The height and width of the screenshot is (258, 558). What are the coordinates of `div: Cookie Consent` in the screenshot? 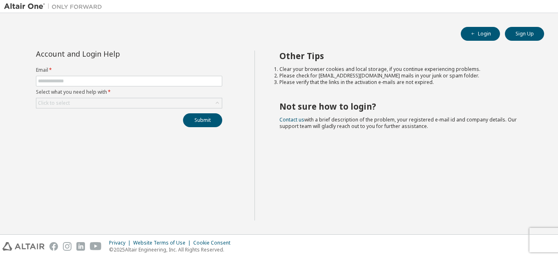 It's located at (214, 243).